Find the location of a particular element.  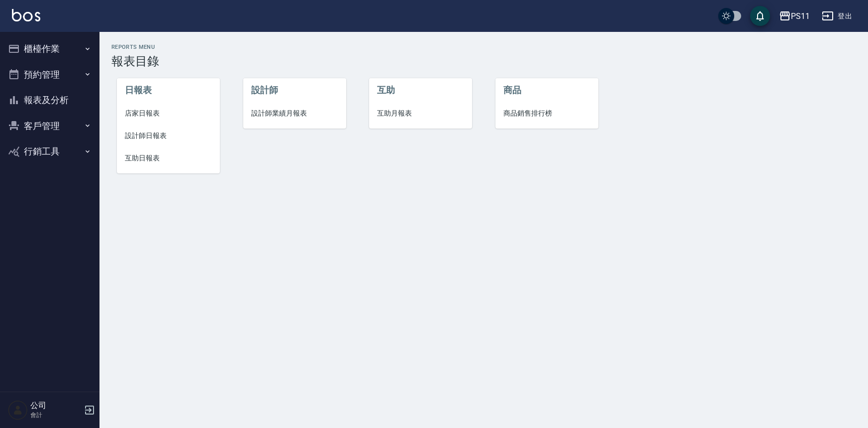

li: 設計師 is located at coordinates (295, 90).